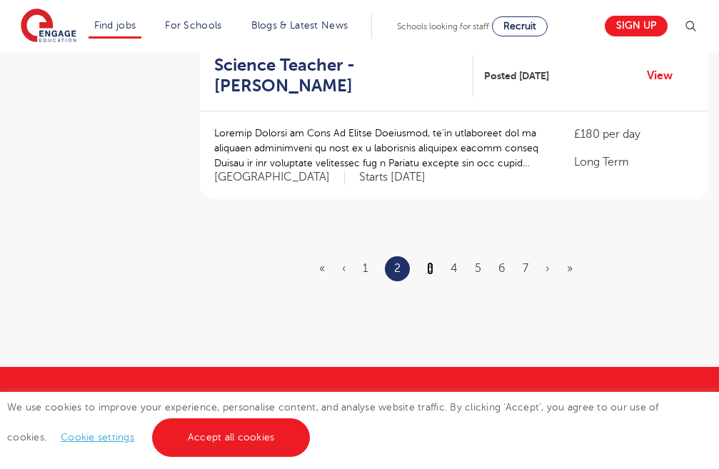  What do you see at coordinates (570, 268) in the screenshot?
I see `a: Last` at bounding box center [570, 268].